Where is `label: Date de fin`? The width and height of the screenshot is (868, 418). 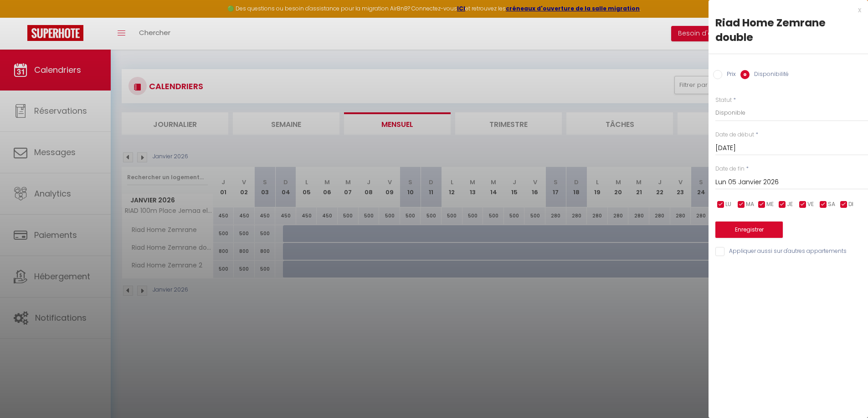 label: Date de fin is located at coordinates (730, 168).